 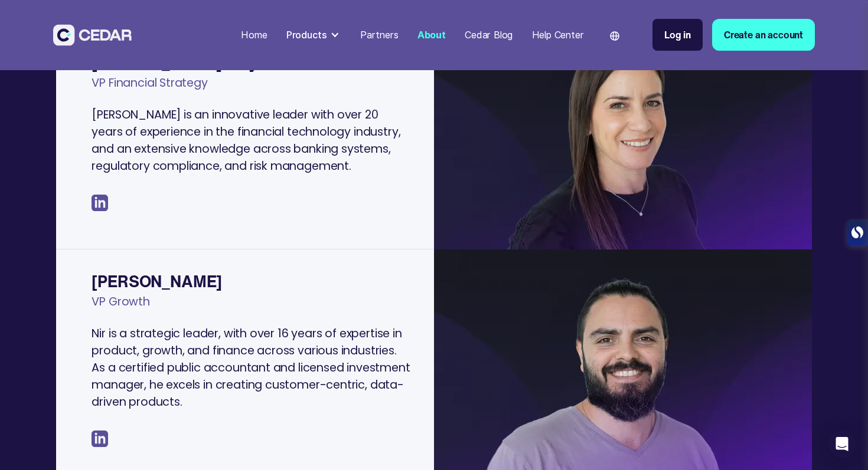 What do you see at coordinates (677, 35) in the screenshot?
I see `div: Log in` at bounding box center [677, 35].